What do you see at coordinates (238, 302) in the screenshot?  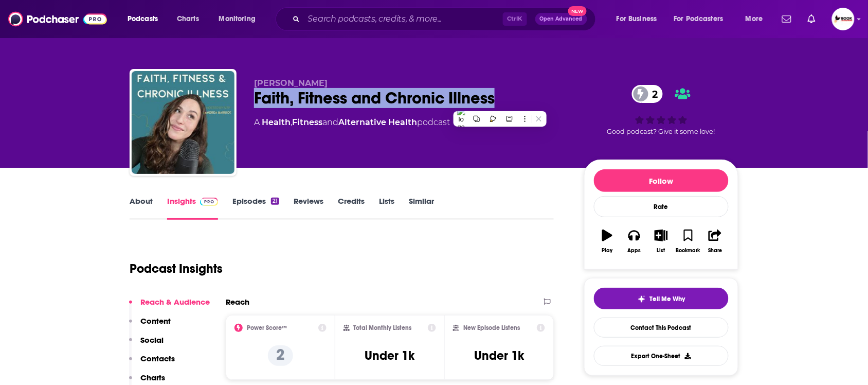 I see `h2: Reach` at bounding box center [238, 302].